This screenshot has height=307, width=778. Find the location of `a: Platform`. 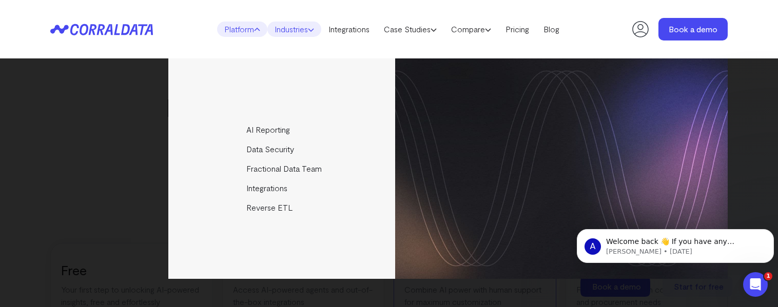

a: Platform is located at coordinates (242, 29).